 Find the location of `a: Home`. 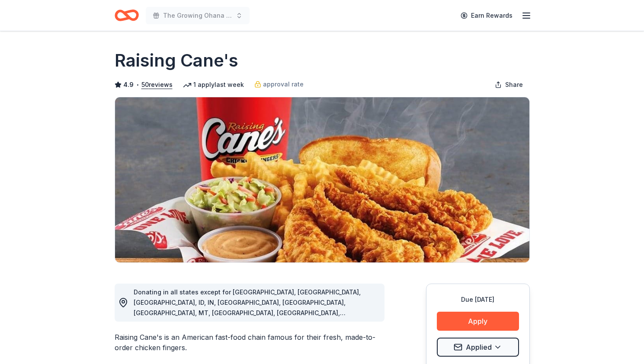

a: Home is located at coordinates (127, 15).